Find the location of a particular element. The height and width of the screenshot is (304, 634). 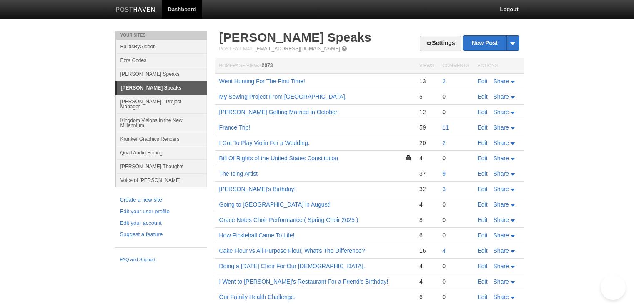

img: Posthaven-bar is located at coordinates (136, 10).